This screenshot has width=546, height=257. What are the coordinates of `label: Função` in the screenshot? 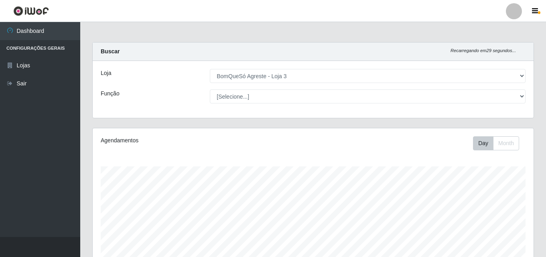 It's located at (110, 93).